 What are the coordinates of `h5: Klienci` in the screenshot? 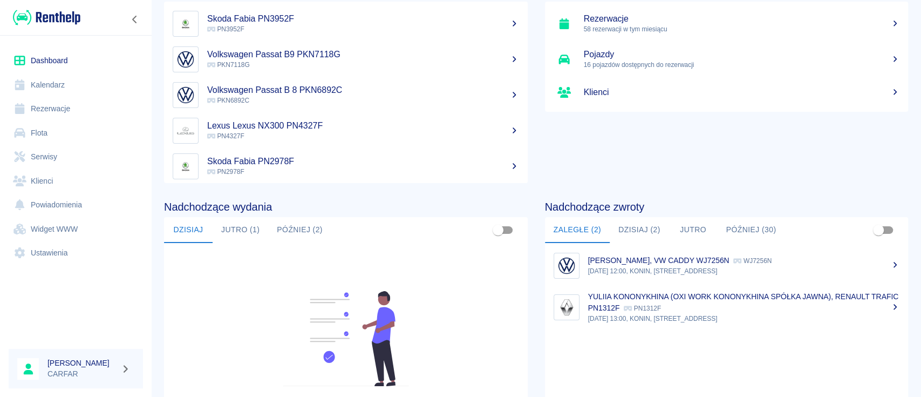 It's located at (742, 92).